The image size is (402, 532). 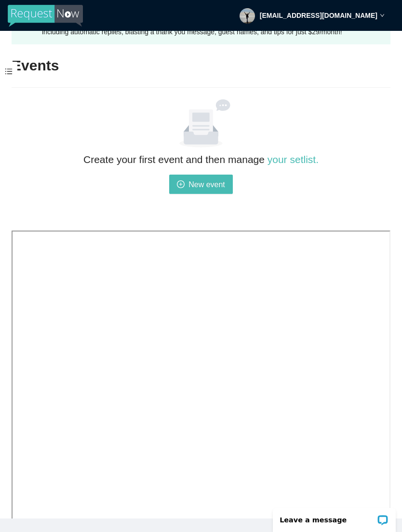 What do you see at coordinates (181, 185) in the screenshot?
I see `span: plus-circle` at bounding box center [181, 185].